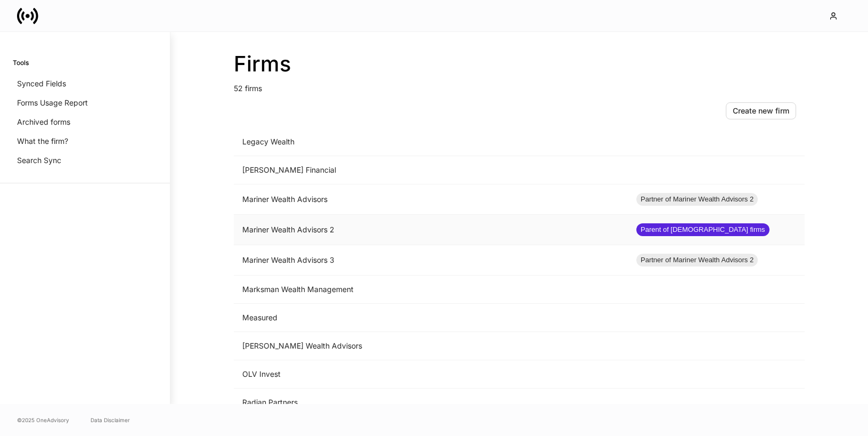 This screenshot has height=436, width=868. I want to click on a: What the firm?, so click(85, 141).